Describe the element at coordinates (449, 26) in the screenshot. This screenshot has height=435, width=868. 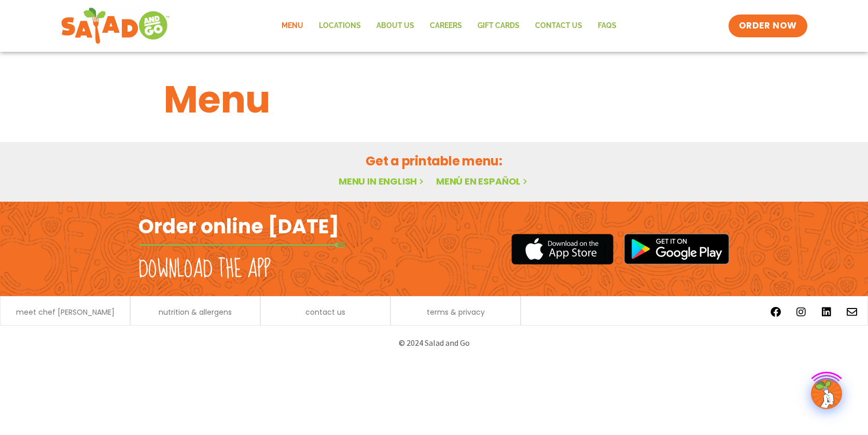
I see `nav: Menu` at that location.